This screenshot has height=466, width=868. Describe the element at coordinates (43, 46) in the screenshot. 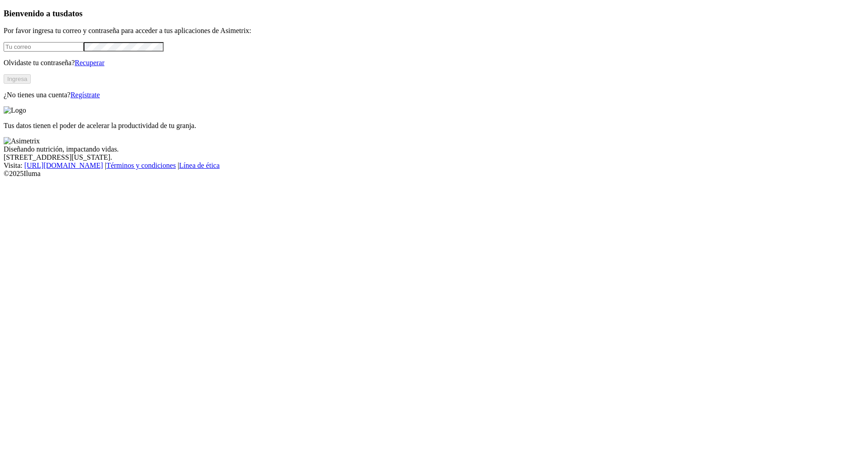

I see `input: Tu correo` at that location.